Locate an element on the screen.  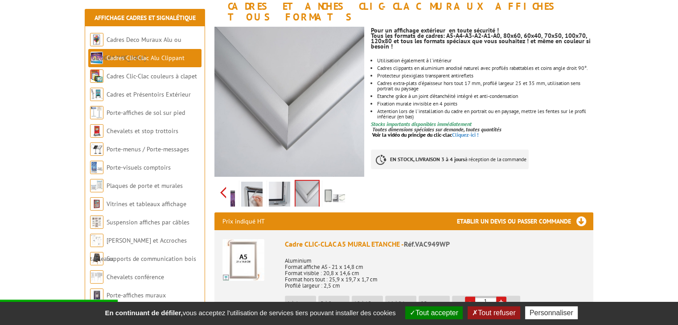
p: Pour un affichage extérieur en toute sécurité ! is located at coordinates (482, 30).